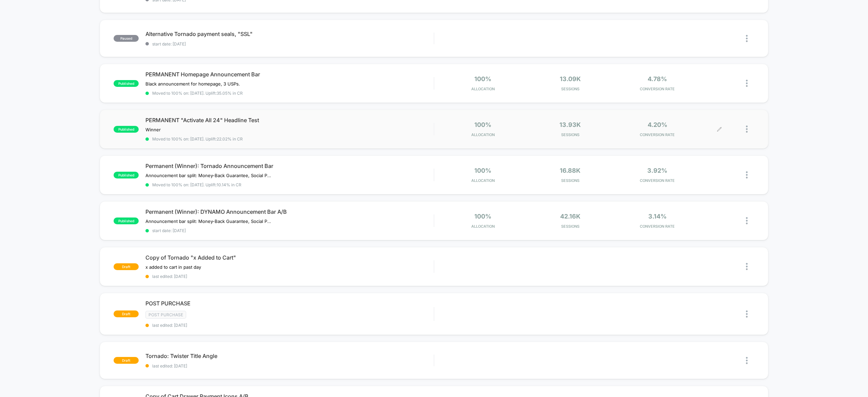 The width and height of the screenshot is (868, 397). Describe the element at coordinates (289, 303) in the screenshot. I see `span: POST PURCHASE` at that location.